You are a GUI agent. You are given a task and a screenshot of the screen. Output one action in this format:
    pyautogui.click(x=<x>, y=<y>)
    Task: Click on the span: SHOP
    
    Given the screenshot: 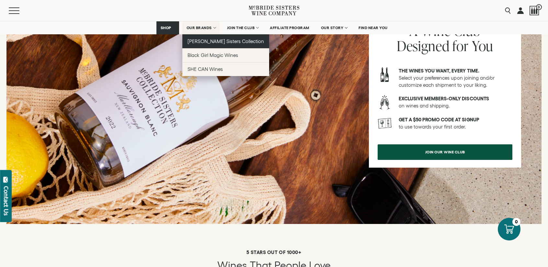 What is the action you would take?
    pyautogui.click(x=166, y=28)
    